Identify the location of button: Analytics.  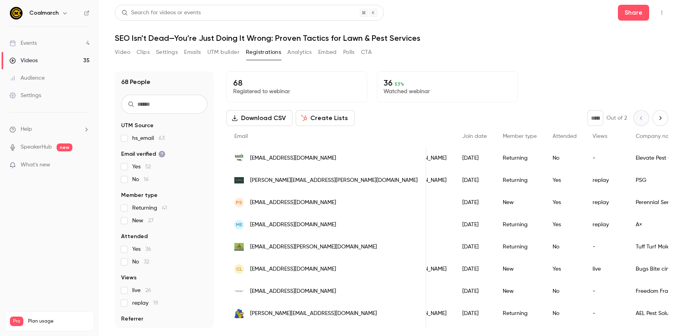
(300, 52).